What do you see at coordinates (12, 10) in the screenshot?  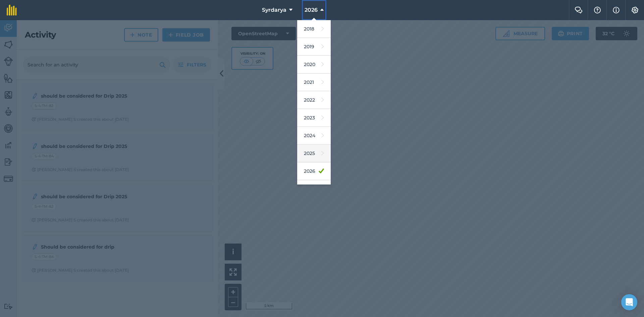 I see `img: fieldmargin Logo` at bounding box center [12, 10].